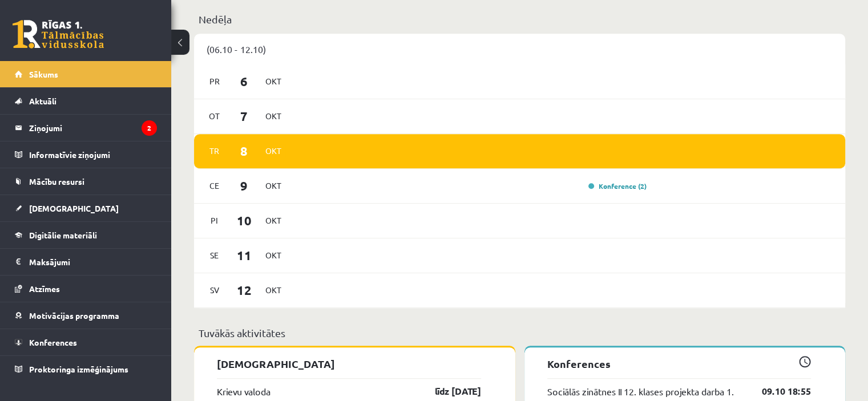  What do you see at coordinates (57, 181) in the screenshot?
I see `span: Mācību resursi` at bounding box center [57, 181].